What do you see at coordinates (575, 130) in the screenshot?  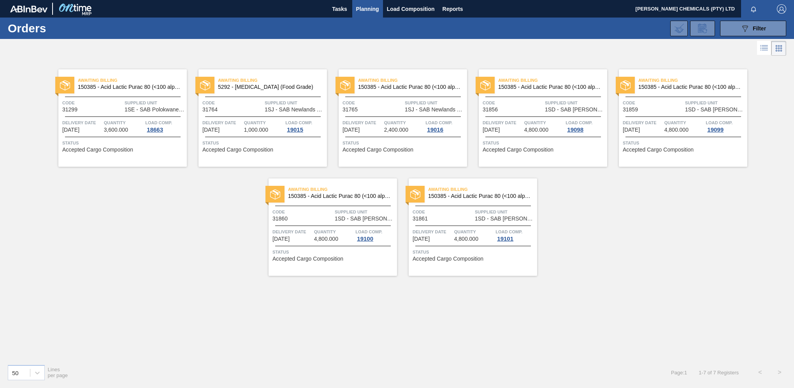 I see `div: 19098` at bounding box center [575, 130].